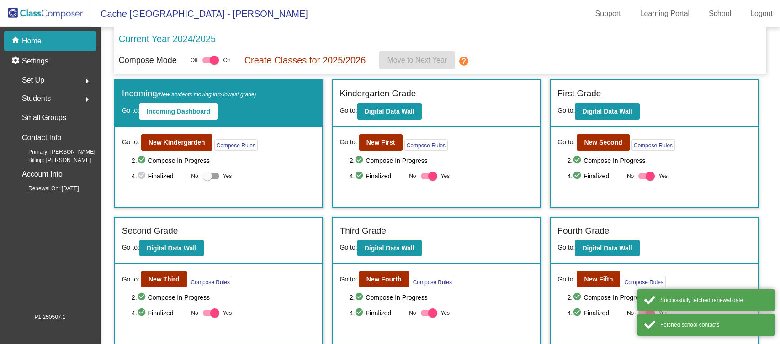  I want to click on span: Students, so click(36, 99).